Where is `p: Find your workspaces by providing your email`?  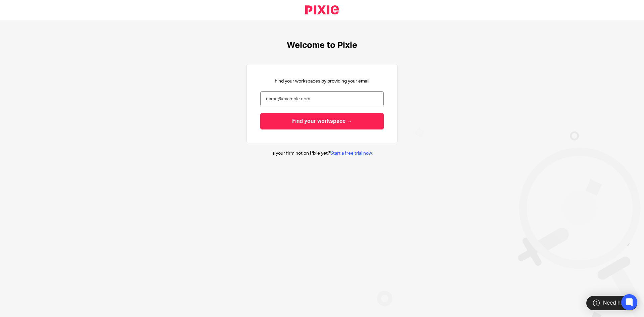 p: Find your workspaces by providing your email is located at coordinates (322, 81).